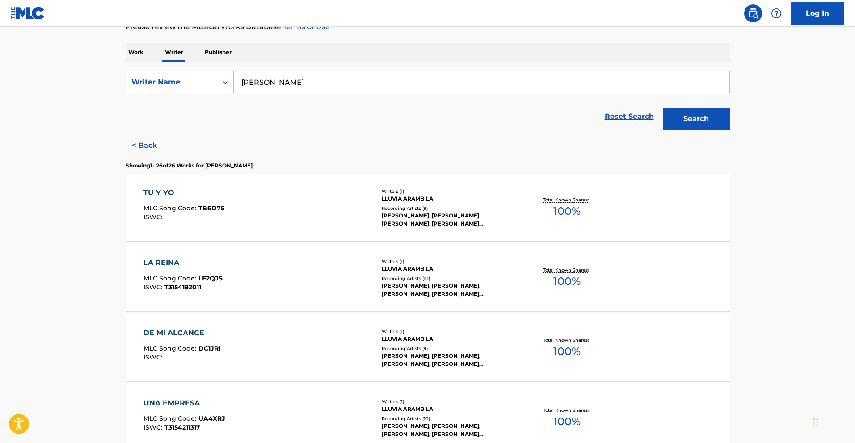 The image size is (855, 443). Describe the element at coordinates (184, 404) in the screenshot. I see `div: UNA EMPRESA` at that location.